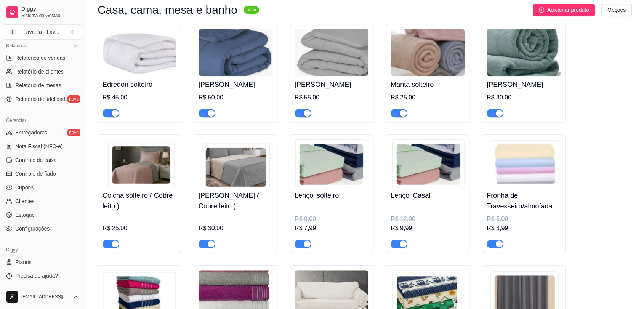 The image size is (644, 309). Describe the element at coordinates (36, 276) in the screenshot. I see `span: Precisa de ajuda?` at that location.